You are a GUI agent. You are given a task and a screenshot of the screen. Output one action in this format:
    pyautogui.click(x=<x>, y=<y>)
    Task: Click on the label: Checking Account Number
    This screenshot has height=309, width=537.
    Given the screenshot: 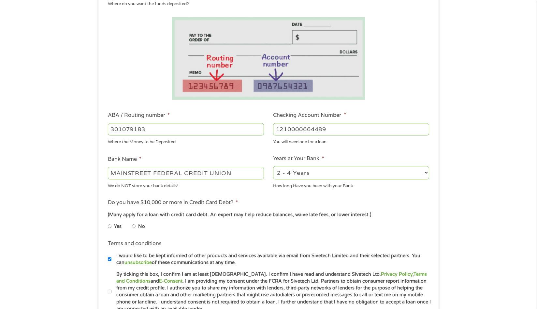 What is the action you would take?
    pyautogui.click(x=309, y=115)
    